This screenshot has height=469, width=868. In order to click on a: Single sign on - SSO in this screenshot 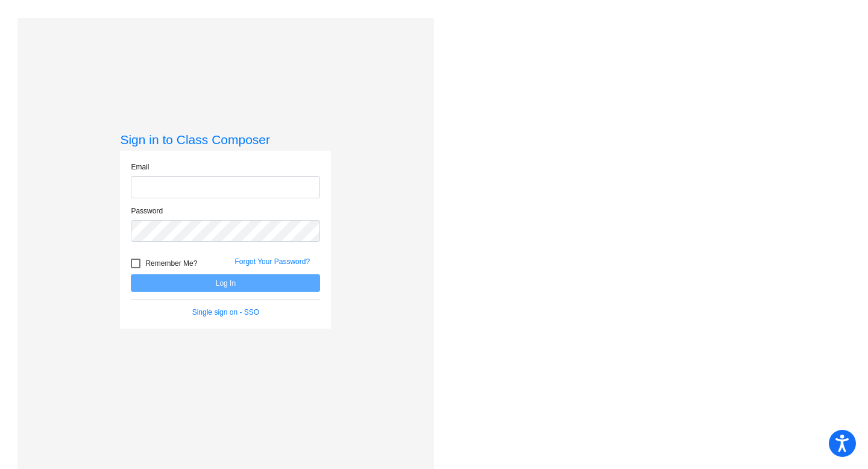, I will do `click(225, 312)`.